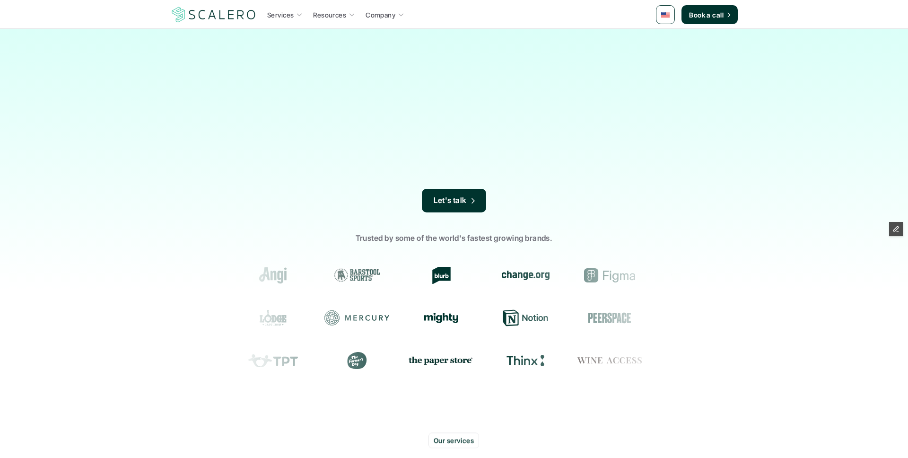 The image size is (908, 458). Describe the element at coordinates (450, 201) in the screenshot. I see `p: Let's talk` at that location.